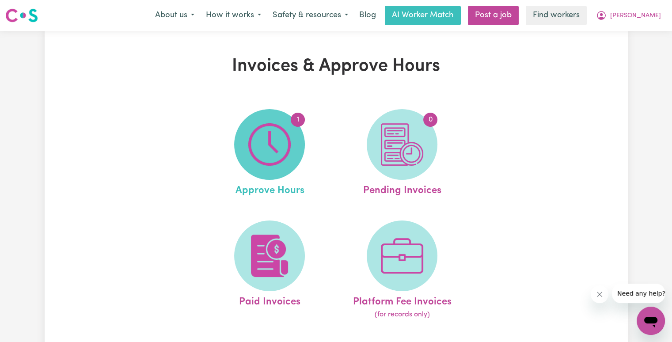  I want to click on span: Approve Hours, so click(270, 189).